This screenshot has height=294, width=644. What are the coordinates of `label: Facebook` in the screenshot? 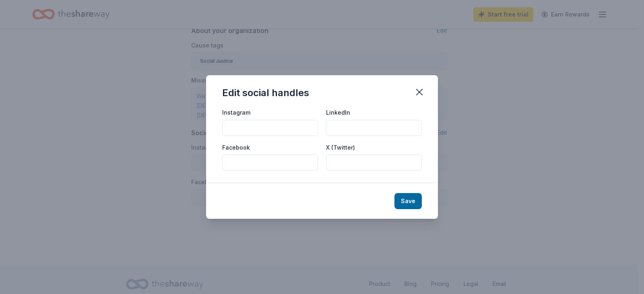 It's located at (236, 148).